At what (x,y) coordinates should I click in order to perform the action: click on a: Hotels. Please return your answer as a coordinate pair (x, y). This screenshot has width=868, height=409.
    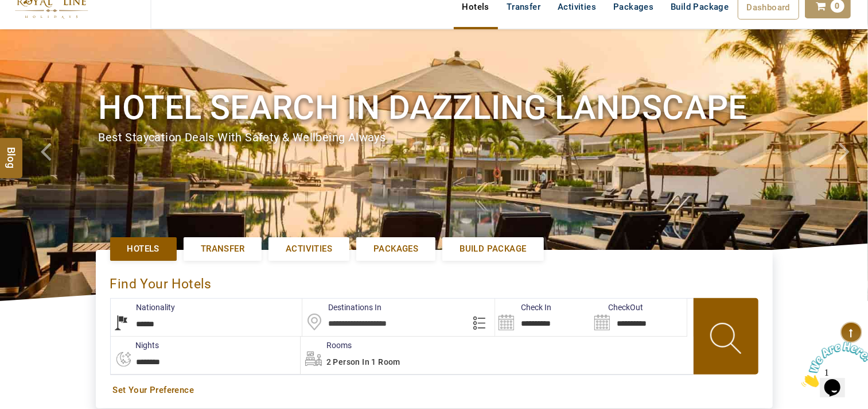
    Looking at the image, I should click on (143, 248).